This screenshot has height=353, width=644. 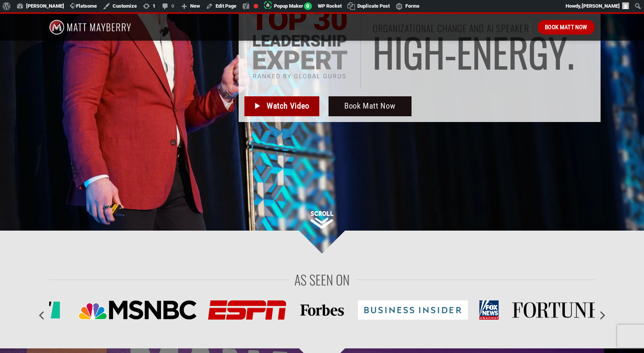 What do you see at coordinates (299, 44) in the screenshot?
I see `img: Top 30 Leadership Experts` at bounding box center [299, 44].